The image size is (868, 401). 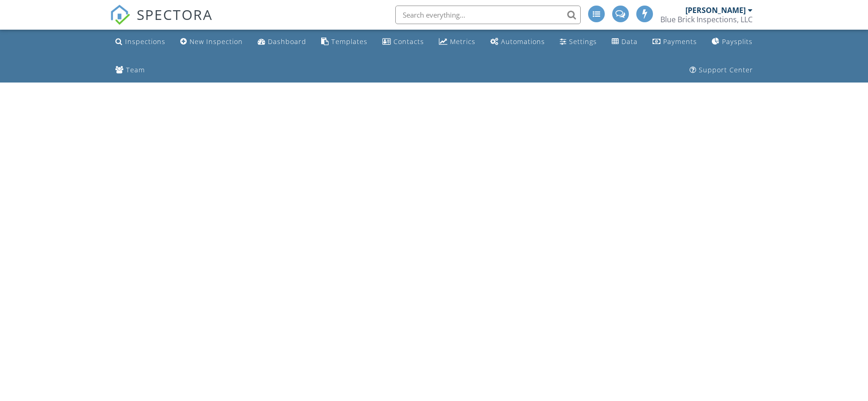 What do you see at coordinates (732, 42) in the screenshot?
I see `a: Paysplits` at bounding box center [732, 42].